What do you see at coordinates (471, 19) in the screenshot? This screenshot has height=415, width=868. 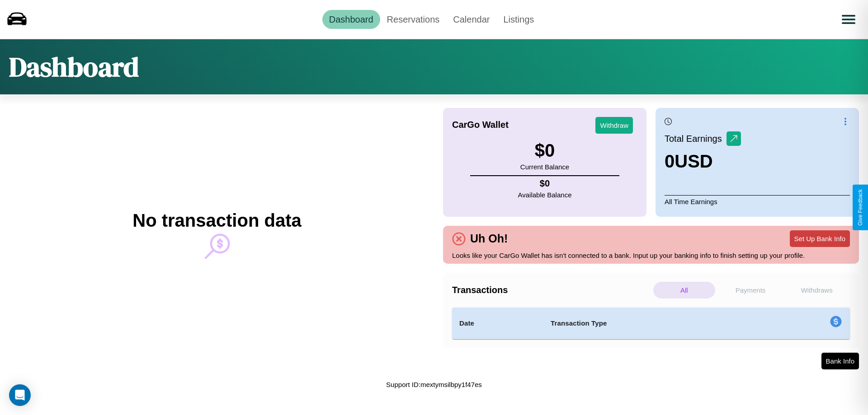 I see `a: Calendar` at bounding box center [471, 19].